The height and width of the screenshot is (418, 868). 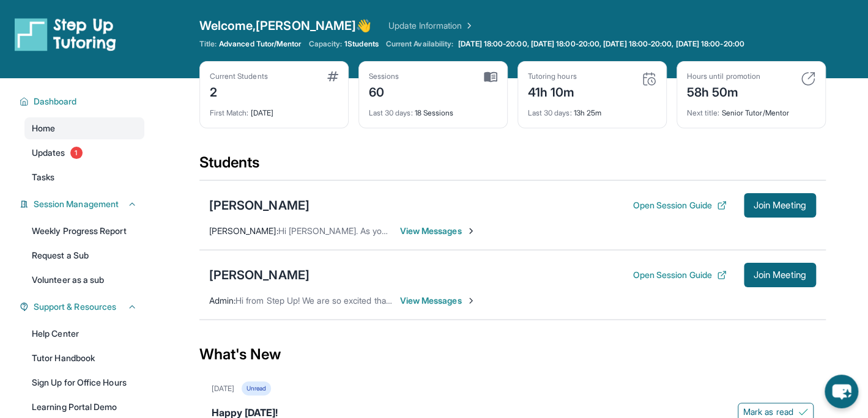 What do you see at coordinates (43, 177) in the screenshot?
I see `span: Tasks` at bounding box center [43, 177].